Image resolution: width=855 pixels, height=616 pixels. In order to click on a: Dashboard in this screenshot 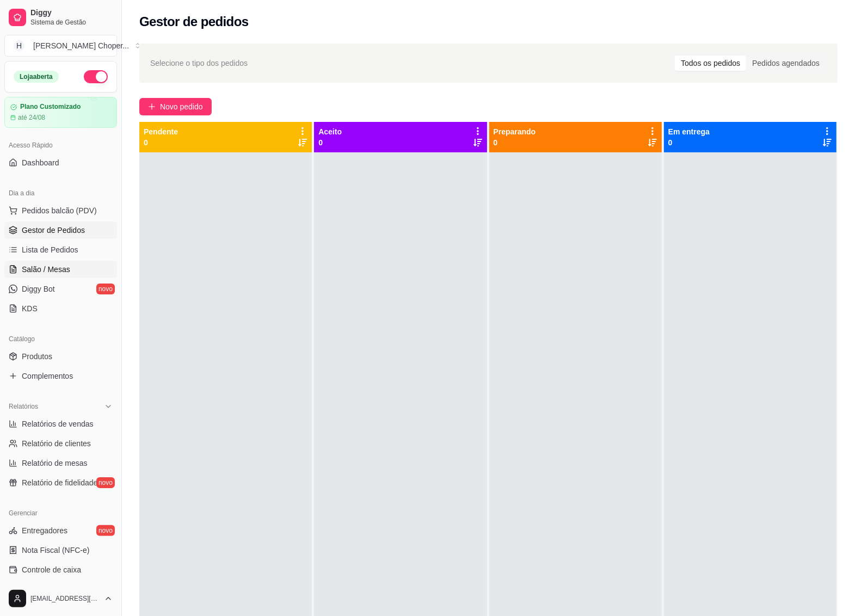, I will do `click(60, 163)`.